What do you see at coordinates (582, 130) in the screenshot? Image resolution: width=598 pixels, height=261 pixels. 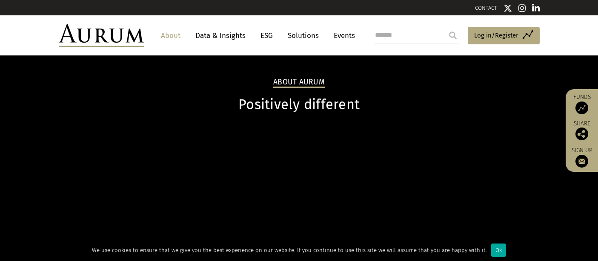 I see `div: Share` at bounding box center [582, 130].